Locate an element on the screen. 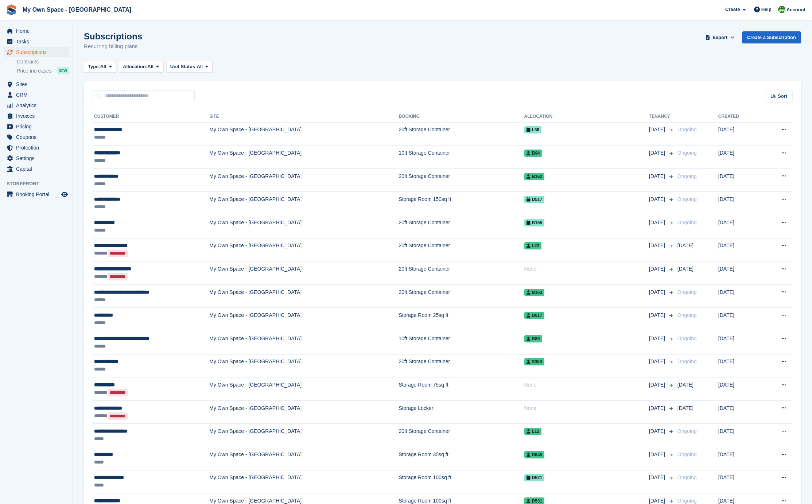 The width and height of the screenshot is (812, 504). span: Tasks is located at coordinates (38, 42).